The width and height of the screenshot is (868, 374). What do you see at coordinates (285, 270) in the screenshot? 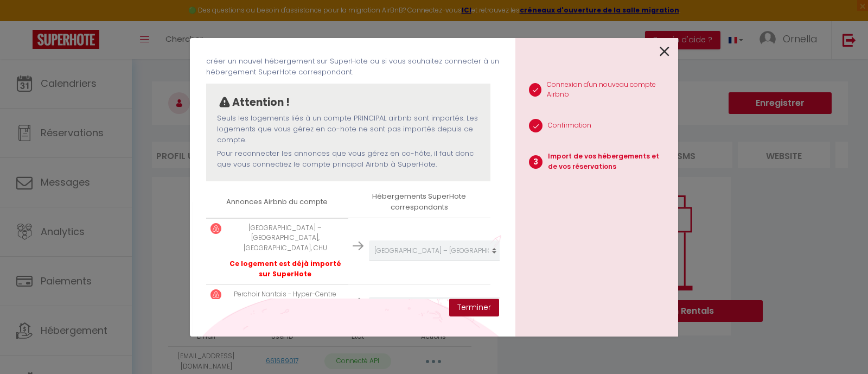
I see `p: Ce logement est déjà importé sur SuperHote` at bounding box center [285, 270].